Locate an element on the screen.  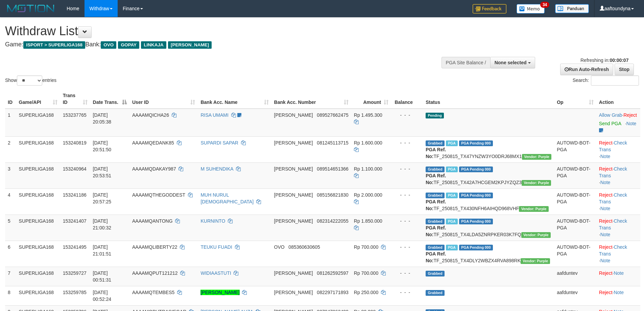
span: 153241186 is located at coordinates (75, 195).